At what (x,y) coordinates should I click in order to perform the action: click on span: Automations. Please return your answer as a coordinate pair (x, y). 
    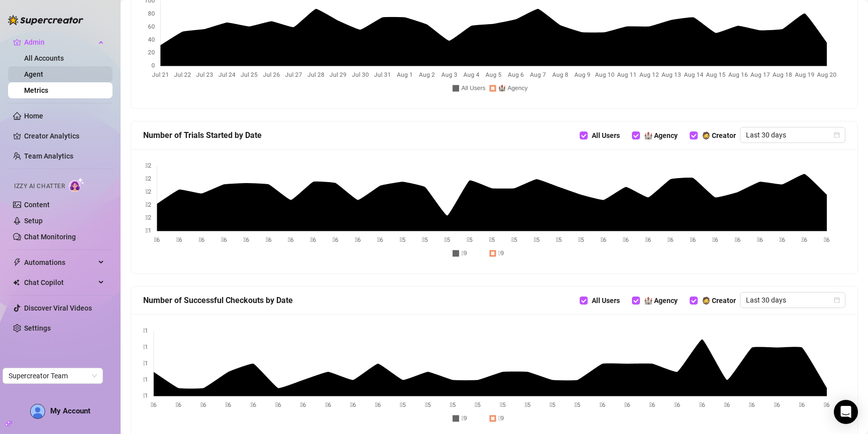
    Looking at the image, I should click on (60, 262).